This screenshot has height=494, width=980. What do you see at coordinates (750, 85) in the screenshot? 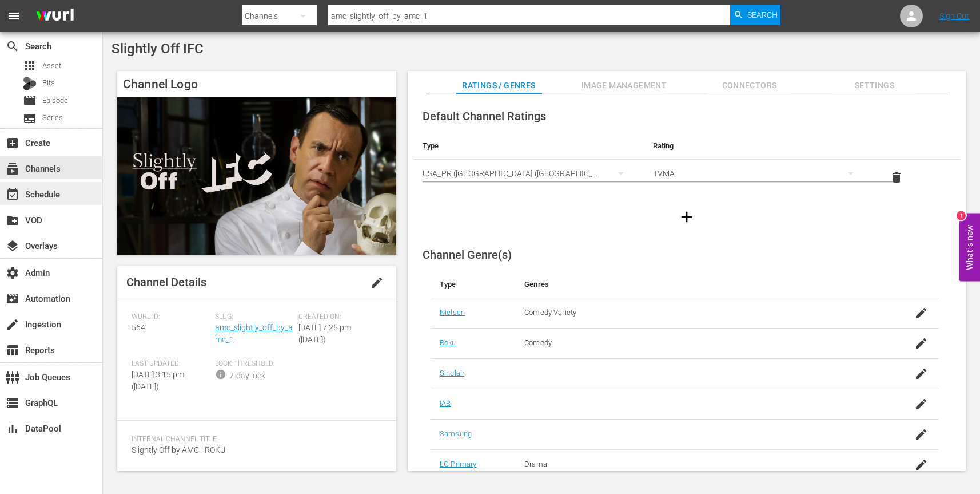
I see `span: Connectors` at bounding box center [750, 85].